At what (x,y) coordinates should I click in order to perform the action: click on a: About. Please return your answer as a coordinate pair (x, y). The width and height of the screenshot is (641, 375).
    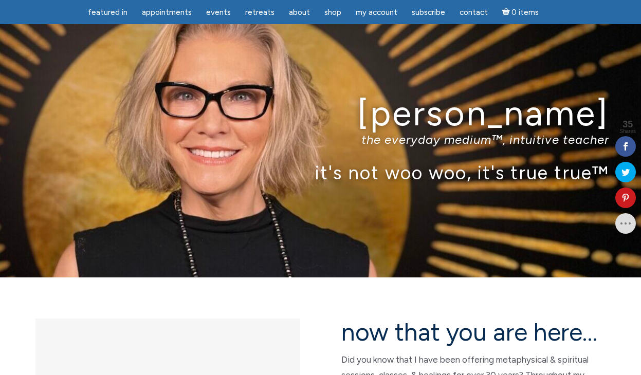
    Looking at the image, I should click on (299, 12).